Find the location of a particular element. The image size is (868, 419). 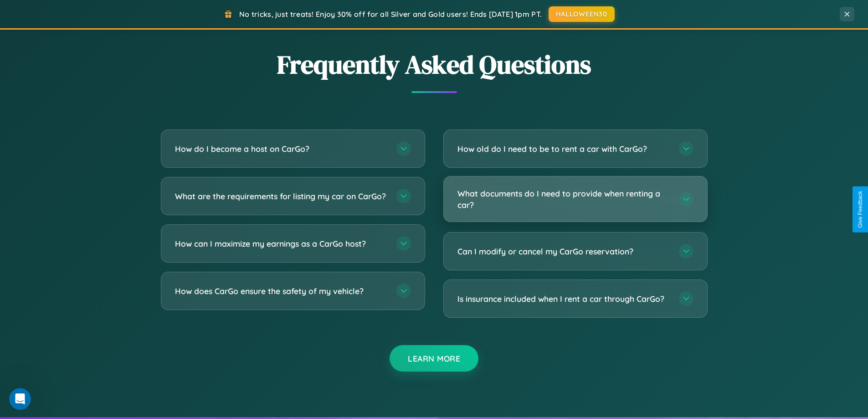

h2: Frequently Asked Questions is located at coordinates (434, 64).